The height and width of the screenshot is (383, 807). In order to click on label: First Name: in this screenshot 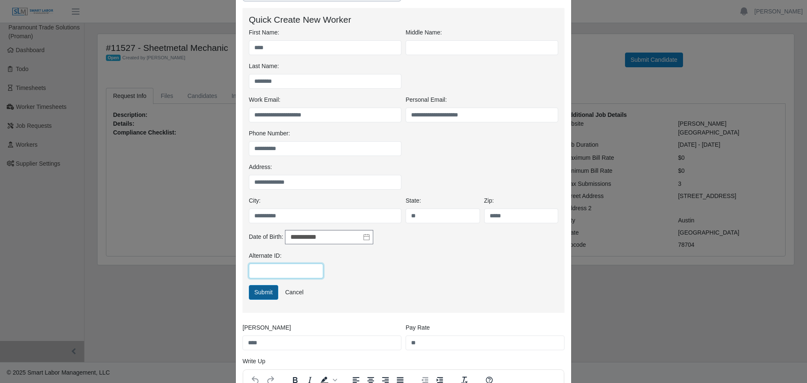, I will do `click(264, 32)`.